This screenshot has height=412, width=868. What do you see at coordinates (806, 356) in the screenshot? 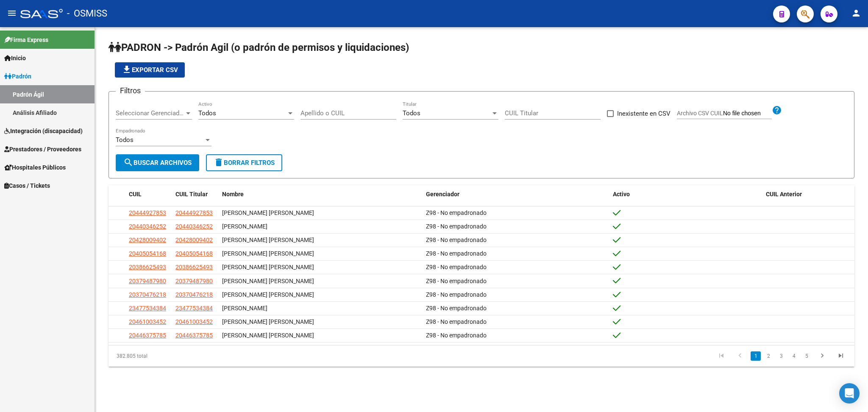
I see `li: page 5` at bounding box center [806, 356].